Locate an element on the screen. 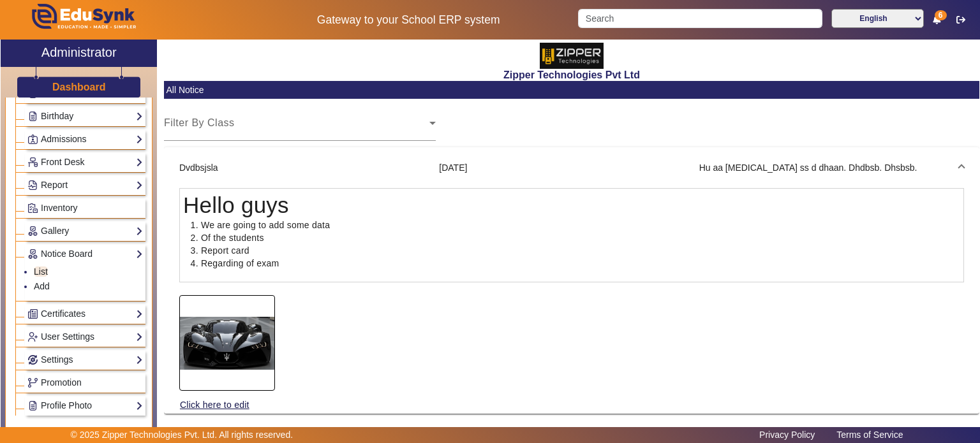 The height and width of the screenshot is (443, 980). img: Branchoperations.png is located at coordinates (32, 382).